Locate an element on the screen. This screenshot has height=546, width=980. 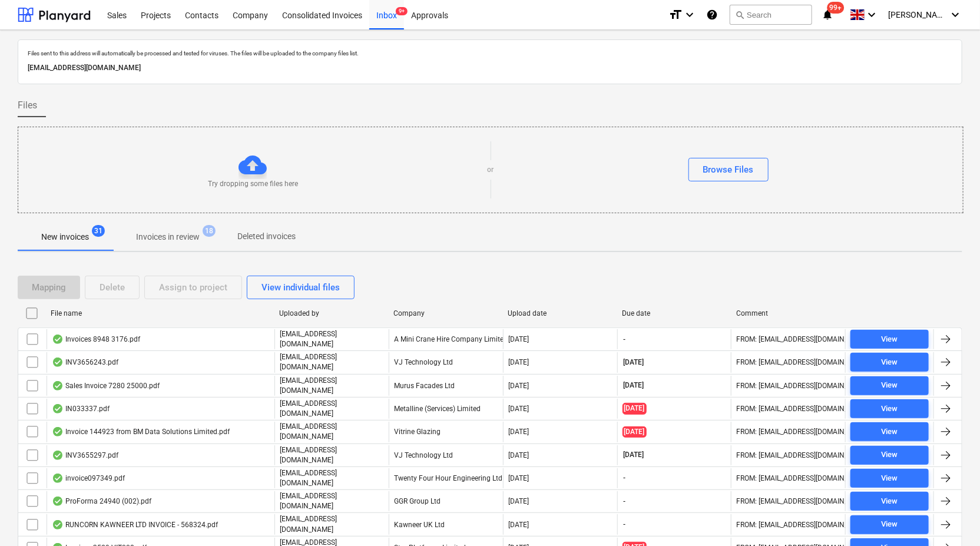
div: Try dropping some files hereorBrowse Files is located at coordinates (491, 170).